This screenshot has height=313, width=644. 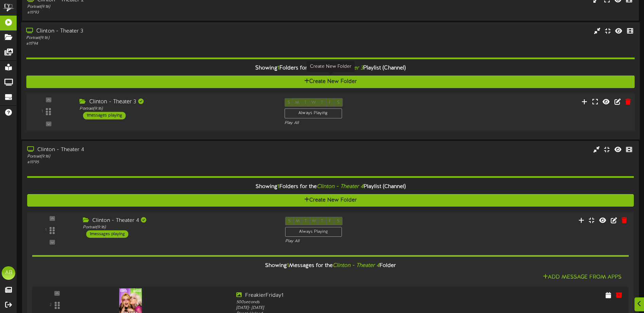 I want to click on div: # 11794, so click(x=150, y=44).